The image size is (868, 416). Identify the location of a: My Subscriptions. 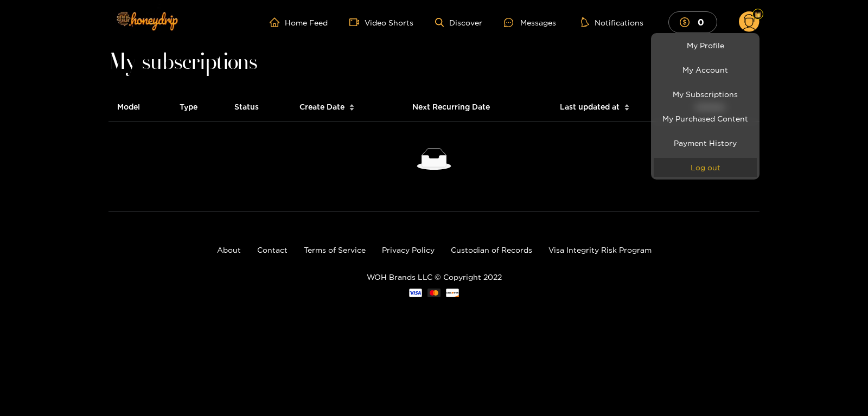
(705, 94).